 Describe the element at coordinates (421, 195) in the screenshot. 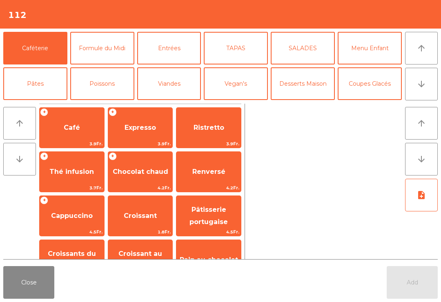

I see `button: note_add` at that location.